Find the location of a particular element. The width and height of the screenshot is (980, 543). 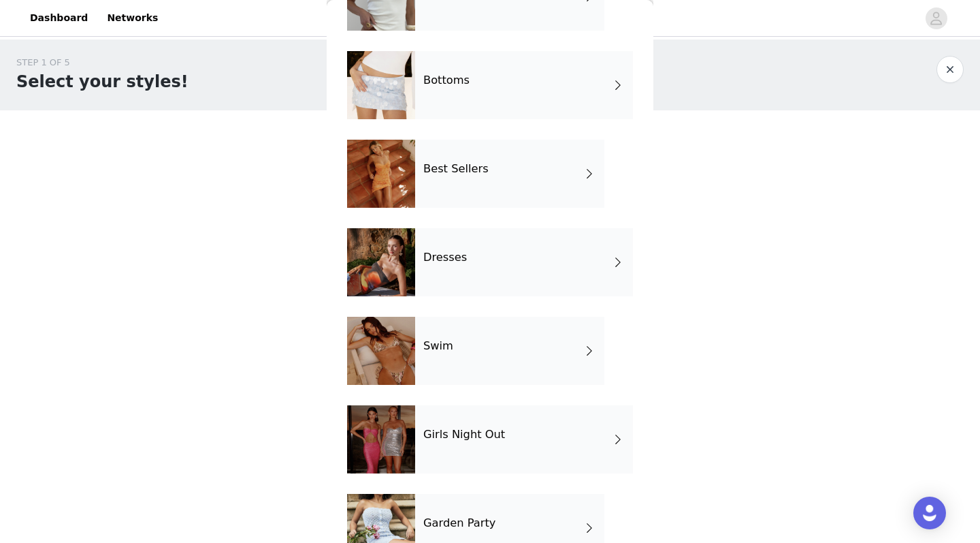

a: Dashboard is located at coordinates (58, 18).